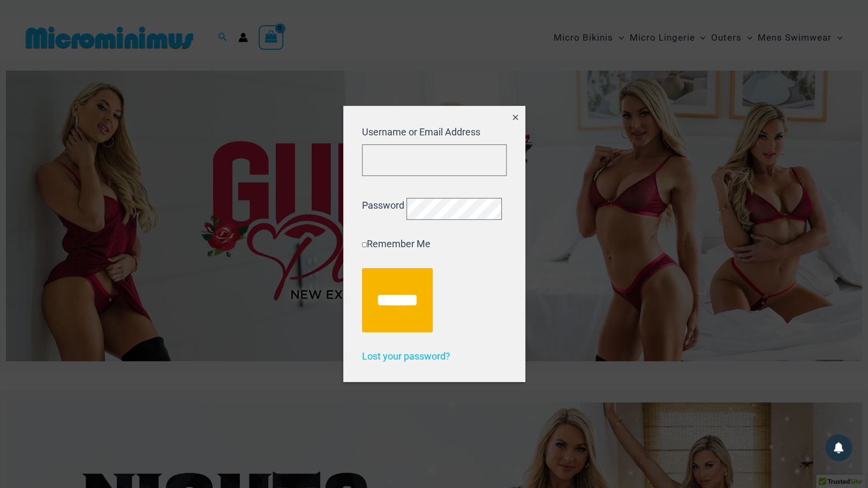 This screenshot has width=868, height=488. I want to click on button: Close popup, so click(515, 118).